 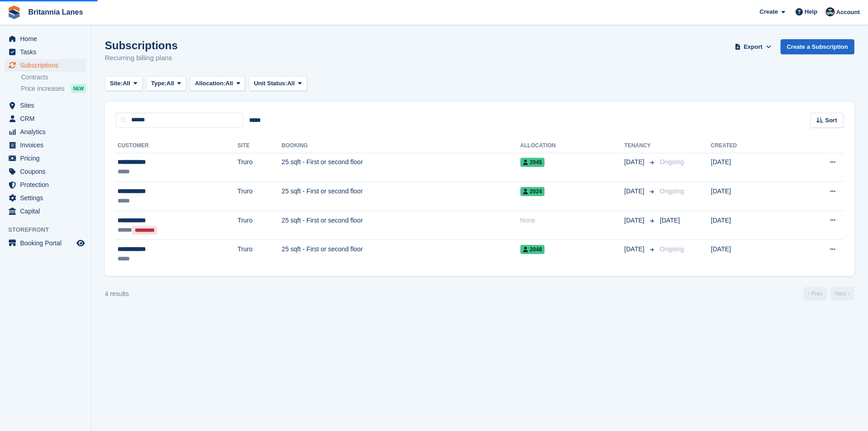 I want to click on span: Account, so click(x=848, y=12).